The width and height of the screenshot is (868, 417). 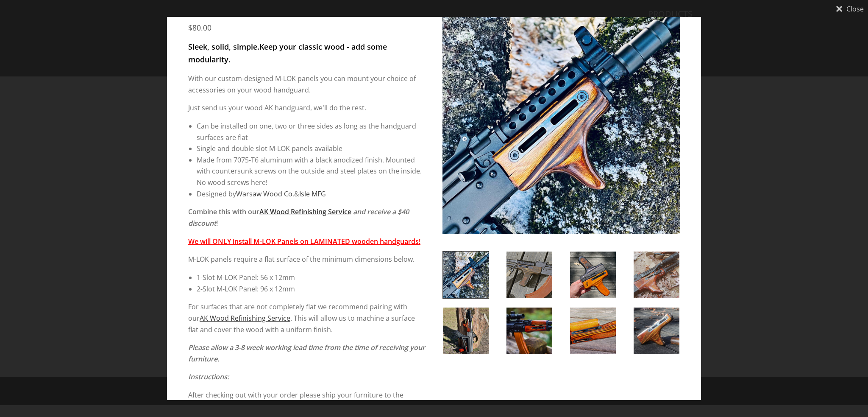 I want to click on strong: Sleek, solid, simple., so click(x=224, y=46).